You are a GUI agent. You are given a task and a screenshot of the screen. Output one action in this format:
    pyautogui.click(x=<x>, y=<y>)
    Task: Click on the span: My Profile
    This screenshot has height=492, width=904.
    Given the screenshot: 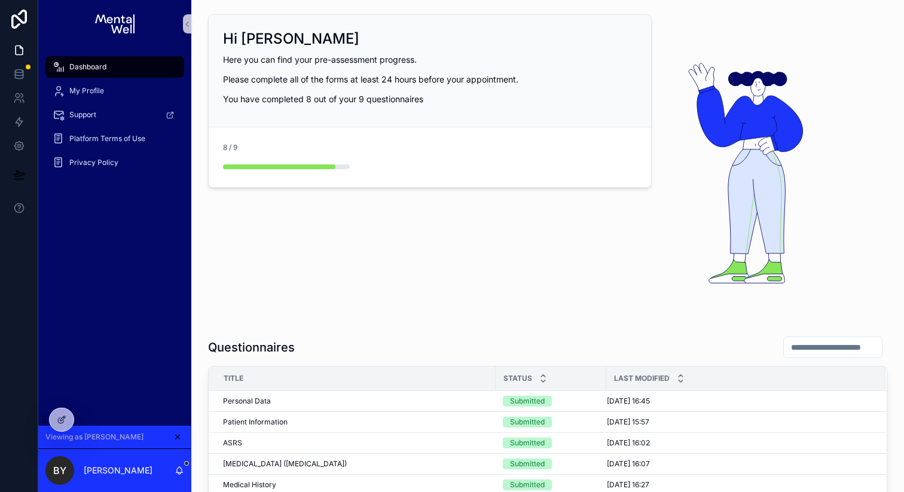 What is the action you would take?
    pyautogui.click(x=87, y=91)
    